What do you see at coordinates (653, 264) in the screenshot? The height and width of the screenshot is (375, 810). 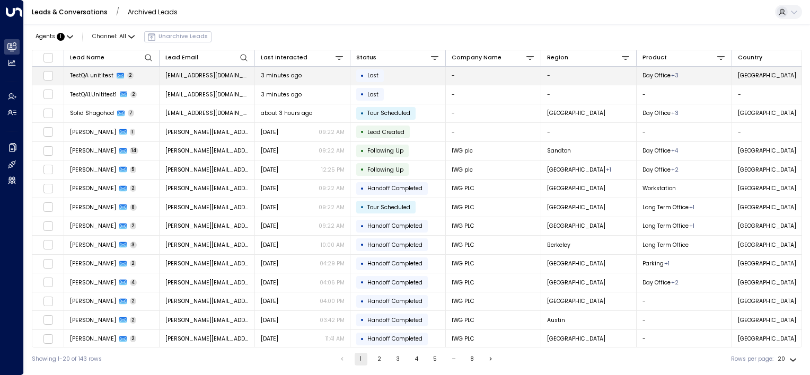 I see `span: Parking` at bounding box center [653, 264].